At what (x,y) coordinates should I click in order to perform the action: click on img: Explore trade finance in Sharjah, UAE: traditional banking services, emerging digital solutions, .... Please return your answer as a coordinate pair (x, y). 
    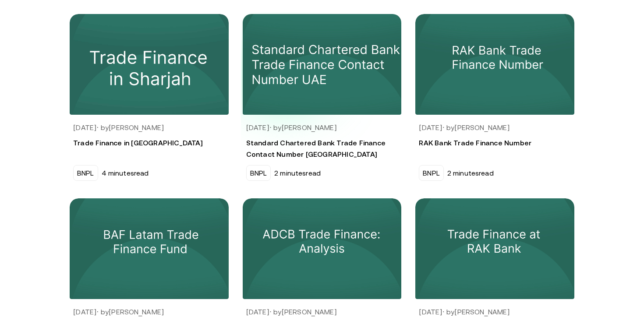
    Looking at the image, I should click on (149, 64).